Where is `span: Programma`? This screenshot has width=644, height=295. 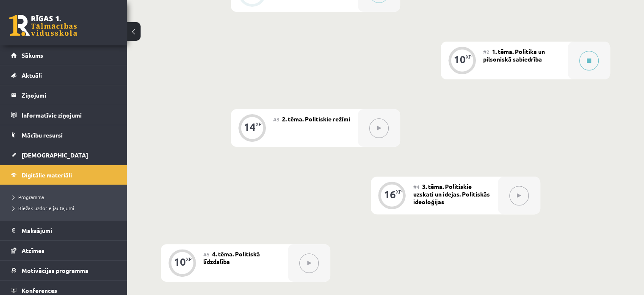
span: Programma is located at coordinates (29, 196).